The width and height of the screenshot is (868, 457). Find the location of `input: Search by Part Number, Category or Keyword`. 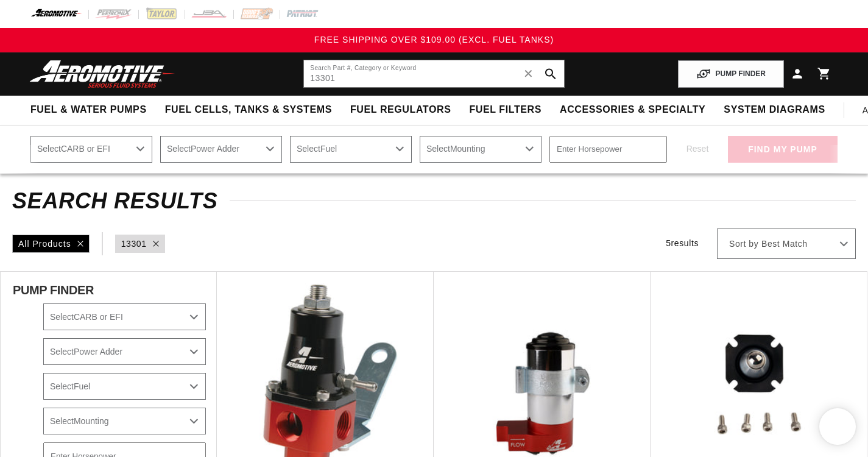

input: Search by Part Number, Category or Keyword is located at coordinates (434, 74).